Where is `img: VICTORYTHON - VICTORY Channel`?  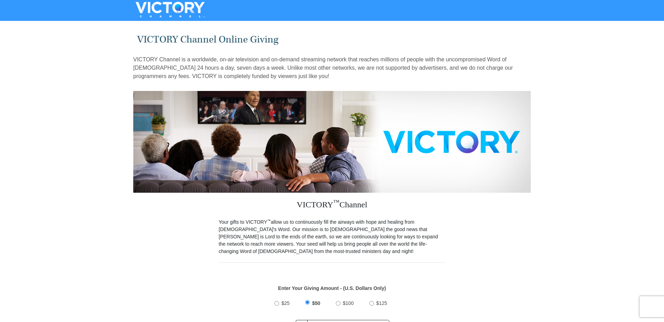 img: VICTORYTHON - VICTORY Channel is located at coordinates (170, 9).